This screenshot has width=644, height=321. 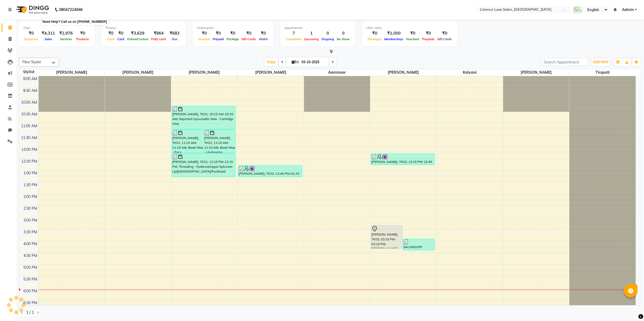 What do you see at coordinates (30, 244) in the screenshot?
I see `div: 4:00 PM` at bounding box center [30, 244].